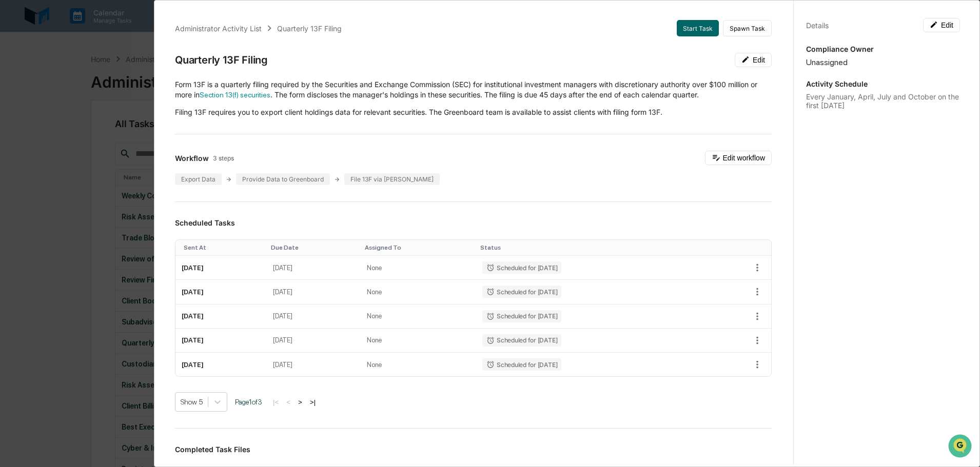 The width and height of the screenshot is (980, 467). What do you see at coordinates (473, 90) in the screenshot?
I see `p: Form 13F is a quarterly filing required by the Securities and Exchange Commission (SEC) for insti...` at bounding box center [473, 90].